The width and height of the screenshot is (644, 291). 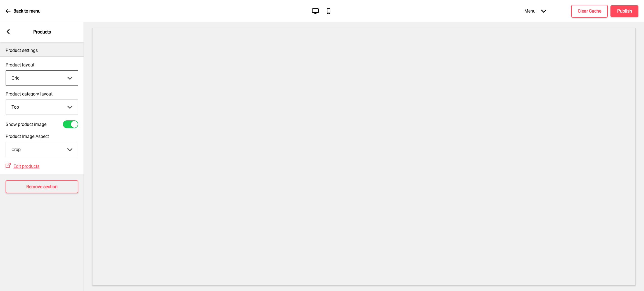 What do you see at coordinates (42, 65) in the screenshot?
I see `label: Product layout` at bounding box center [42, 65].